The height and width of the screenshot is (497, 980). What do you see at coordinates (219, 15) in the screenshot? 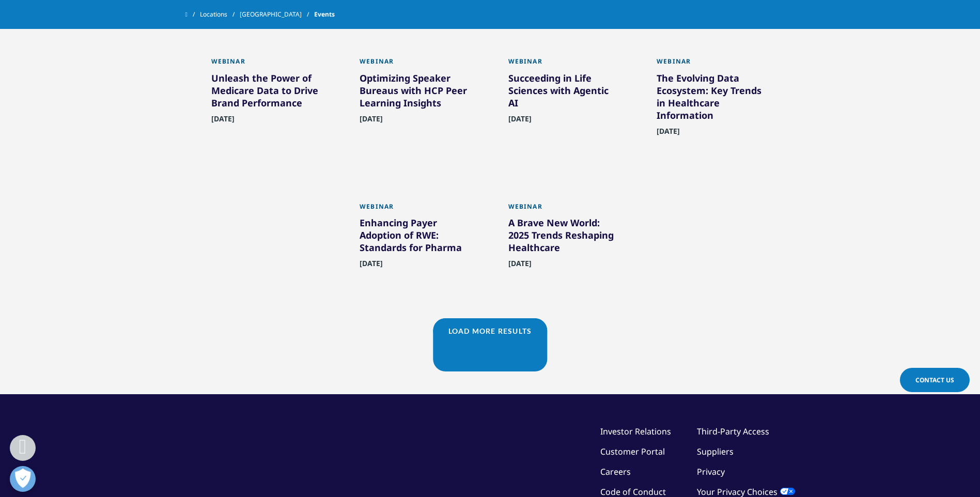
I see `a: Locations` at bounding box center [219, 15].